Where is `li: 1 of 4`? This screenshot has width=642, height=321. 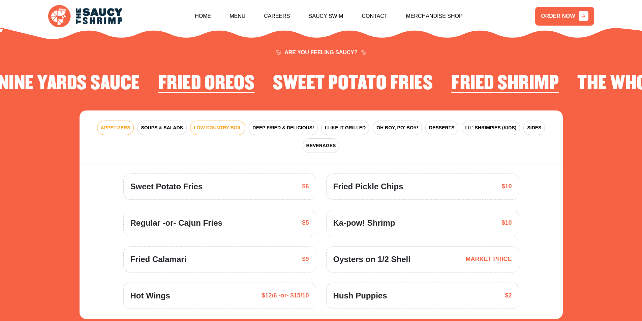 li: 1 of 4 is located at coordinates (505, 85).